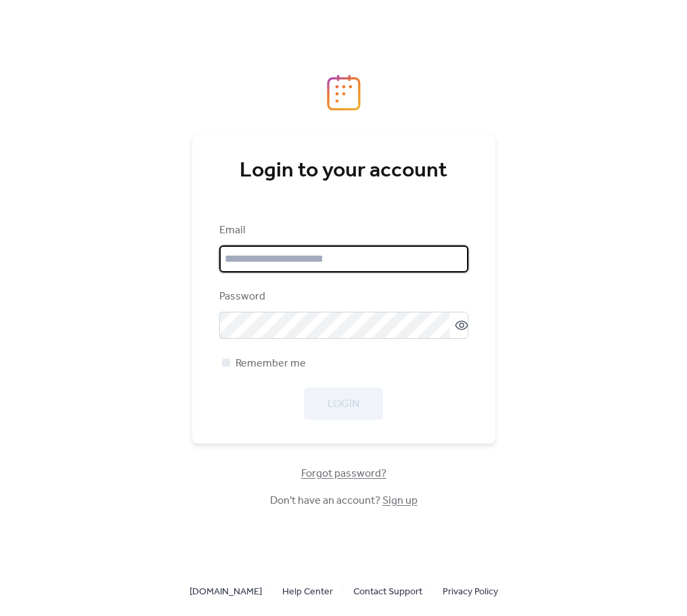 Image resolution: width=687 pixels, height=616 pixels. What do you see at coordinates (470, 593) in the screenshot?
I see `span: Privacy Policy` at bounding box center [470, 593].